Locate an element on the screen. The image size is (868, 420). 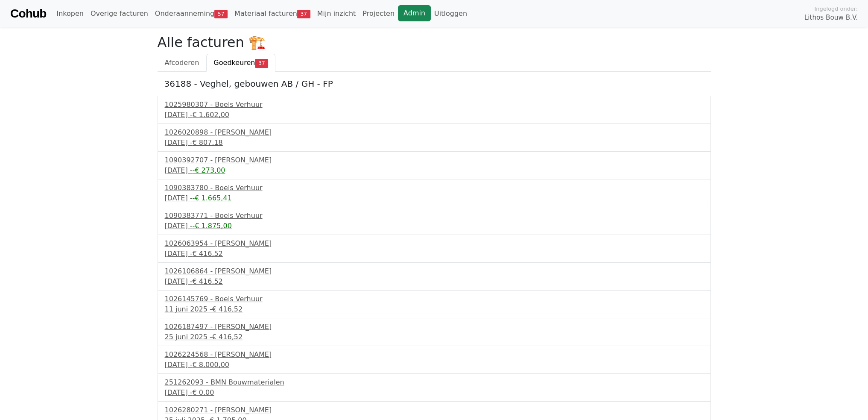
span: Afcoderen is located at coordinates (182, 62).